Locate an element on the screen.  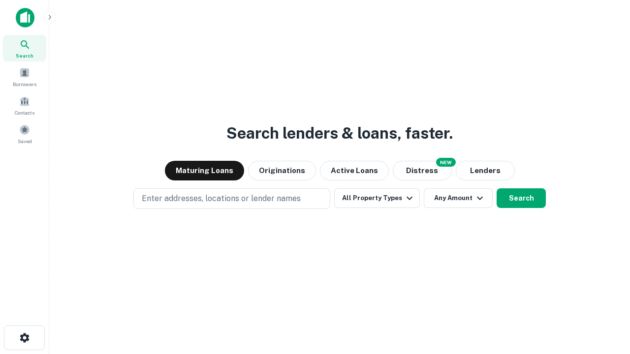
button: Originations is located at coordinates (282, 171).